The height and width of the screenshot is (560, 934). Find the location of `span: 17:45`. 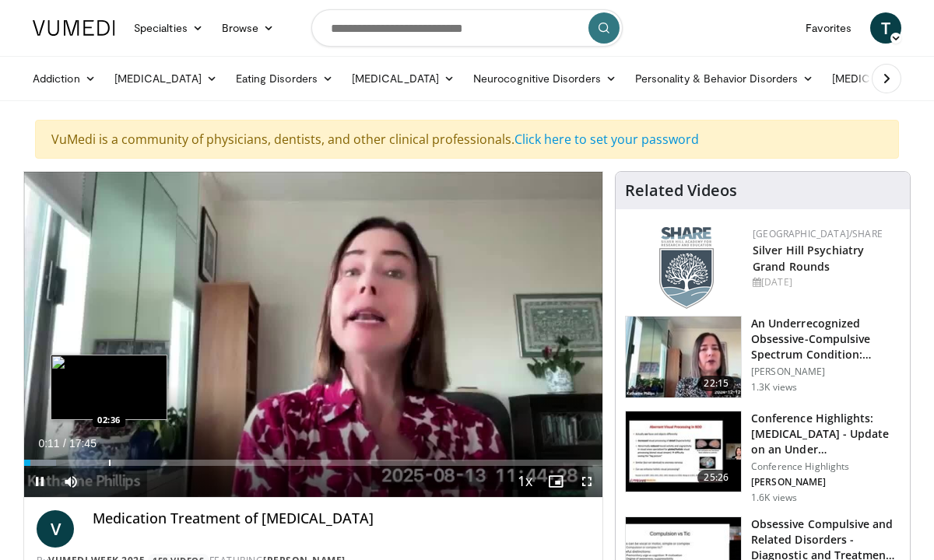

span: 17:45 is located at coordinates (83, 443).